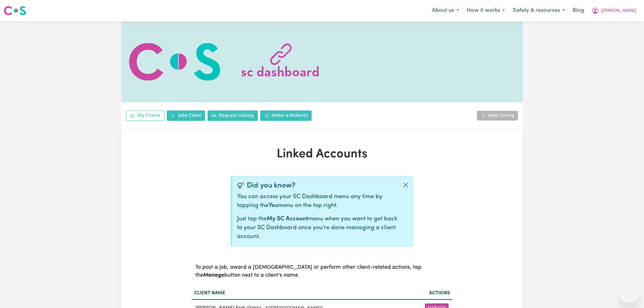 The image size is (644, 308). I want to click on div: Did you know?, so click(318, 186).